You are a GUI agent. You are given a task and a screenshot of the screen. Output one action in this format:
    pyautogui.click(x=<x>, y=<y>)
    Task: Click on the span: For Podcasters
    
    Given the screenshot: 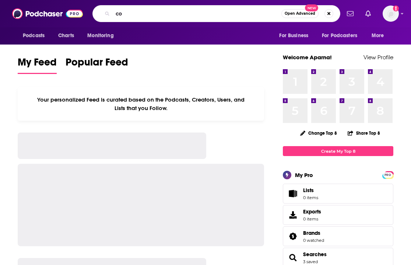 What is the action you would take?
    pyautogui.click(x=340, y=36)
    